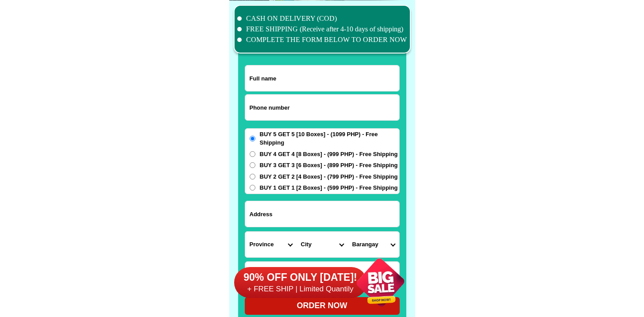  Describe the element at coordinates (252, 165) in the screenshot. I see `input: BUY 3 GET 3 [6 Boxes] - (899 PHP) - Free Shipping` at that location.